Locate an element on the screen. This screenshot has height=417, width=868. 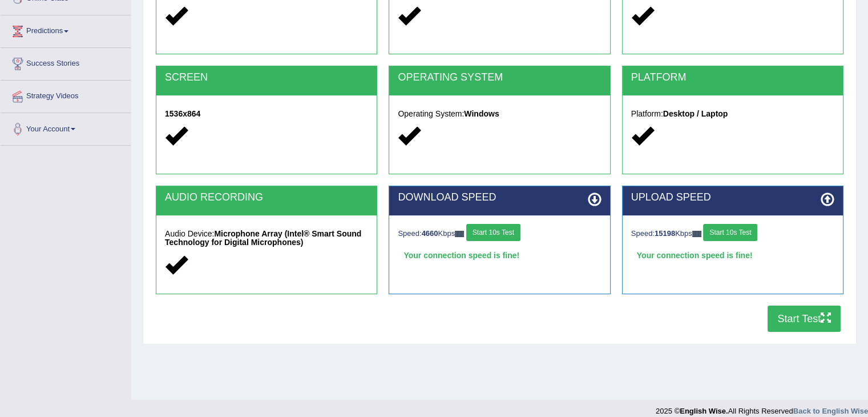
strong: 15198 is located at coordinates (665, 233).